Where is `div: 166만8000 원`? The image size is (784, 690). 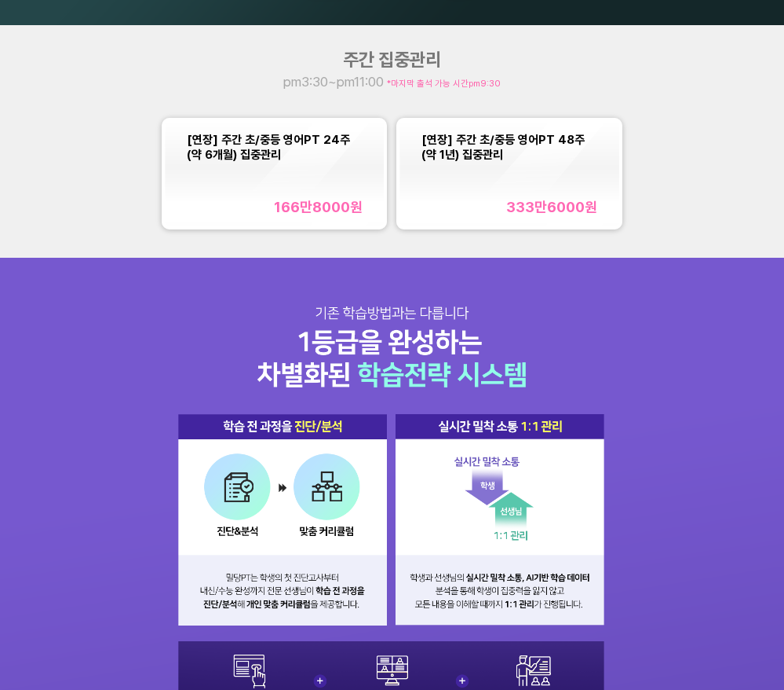 div: 166만8000 원 is located at coordinates (318, 206).